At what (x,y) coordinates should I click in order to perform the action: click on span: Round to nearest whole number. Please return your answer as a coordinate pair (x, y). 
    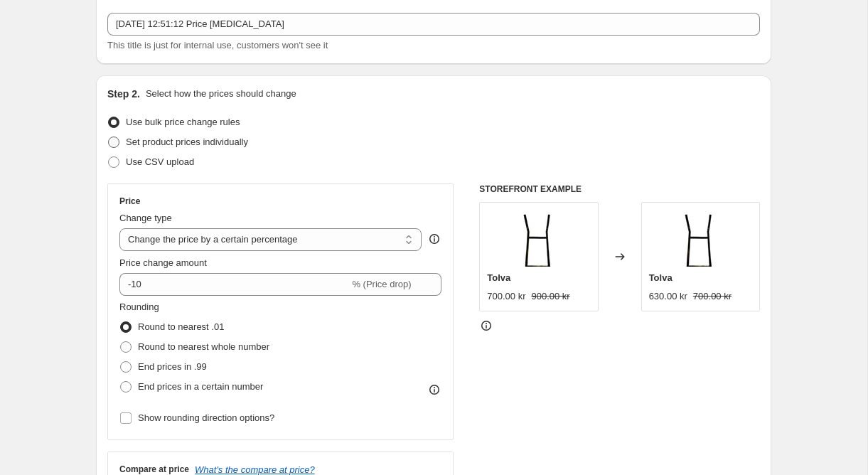
    Looking at the image, I should click on (203, 346).